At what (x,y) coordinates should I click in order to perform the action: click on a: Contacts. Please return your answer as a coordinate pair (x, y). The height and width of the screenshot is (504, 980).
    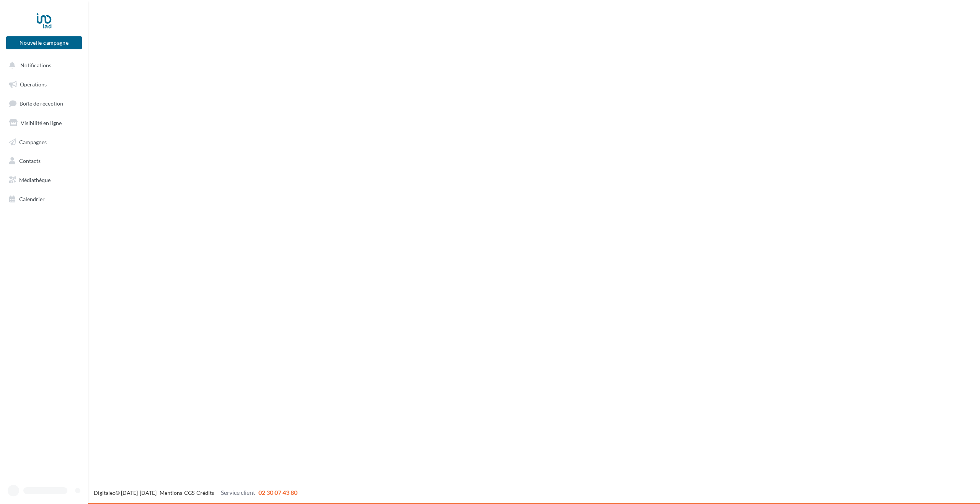
    Looking at the image, I should click on (44, 161).